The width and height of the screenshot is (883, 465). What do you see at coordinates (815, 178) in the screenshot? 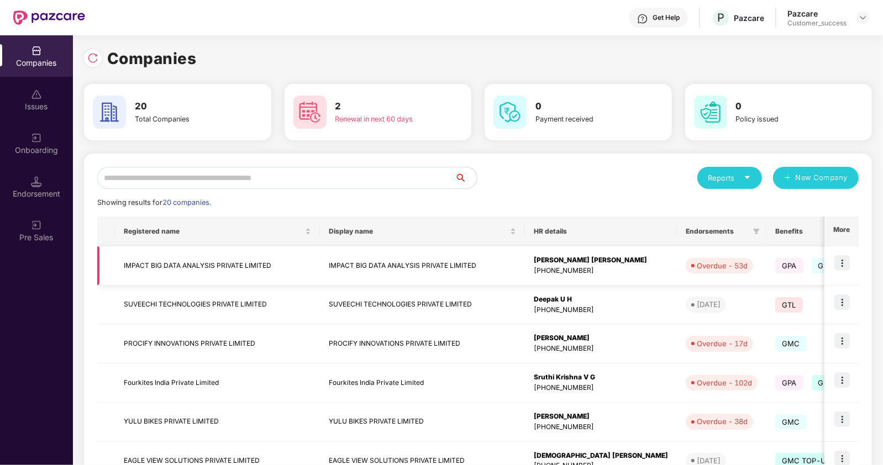
I see `button: plusNew Company` at bounding box center [815, 178].